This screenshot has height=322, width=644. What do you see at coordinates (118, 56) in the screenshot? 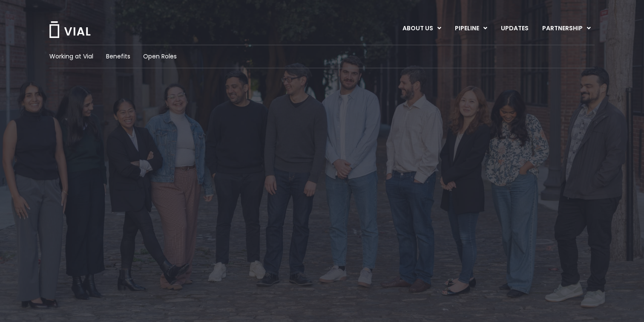
I see `a: Benefits` at bounding box center [118, 56].